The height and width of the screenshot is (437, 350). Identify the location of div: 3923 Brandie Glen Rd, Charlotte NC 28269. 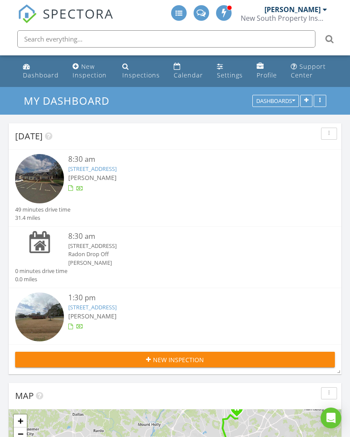
(240, 410).